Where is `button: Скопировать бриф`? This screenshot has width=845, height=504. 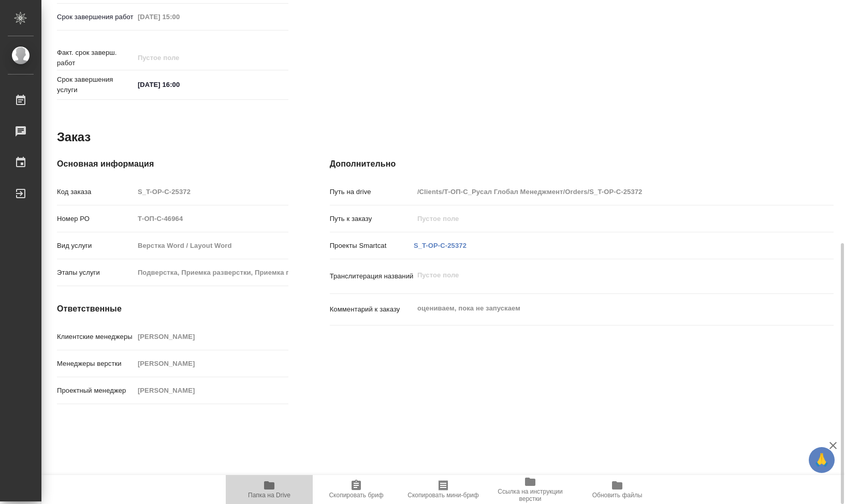 button: Скопировать бриф is located at coordinates (356, 489).